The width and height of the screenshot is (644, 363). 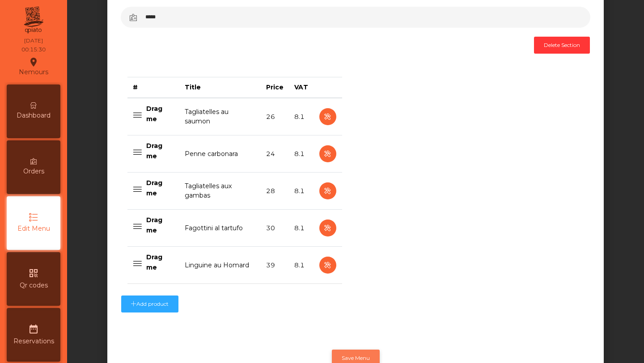 I want to click on td: 28, so click(x=274, y=191).